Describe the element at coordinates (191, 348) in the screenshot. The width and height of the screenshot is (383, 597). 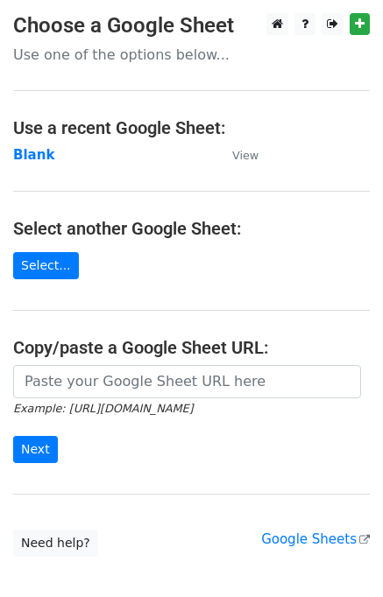
I see `h4: Copy/paste a Google Sheet URL:` at that location.